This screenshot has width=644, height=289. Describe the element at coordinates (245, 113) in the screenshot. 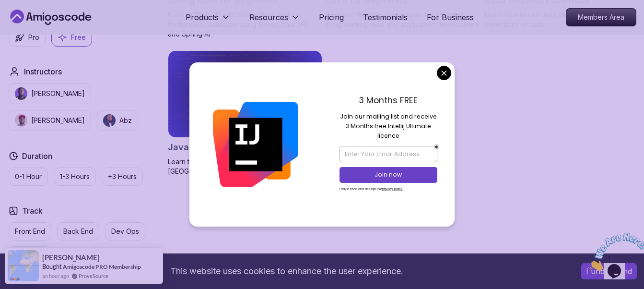

I see `a: Java Unit Testing Essentials card38mJava Unit Testing EssentialsLearn the basics of unit testing ...` at that location.